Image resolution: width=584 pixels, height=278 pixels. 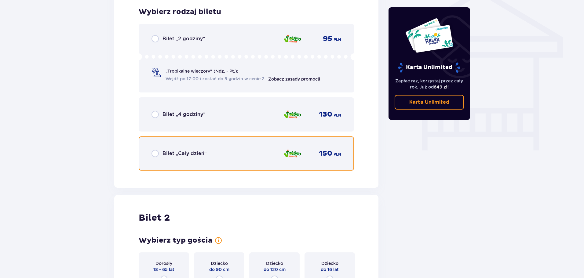 I want to click on p: Wybierz typ gościa, so click(x=175, y=241).